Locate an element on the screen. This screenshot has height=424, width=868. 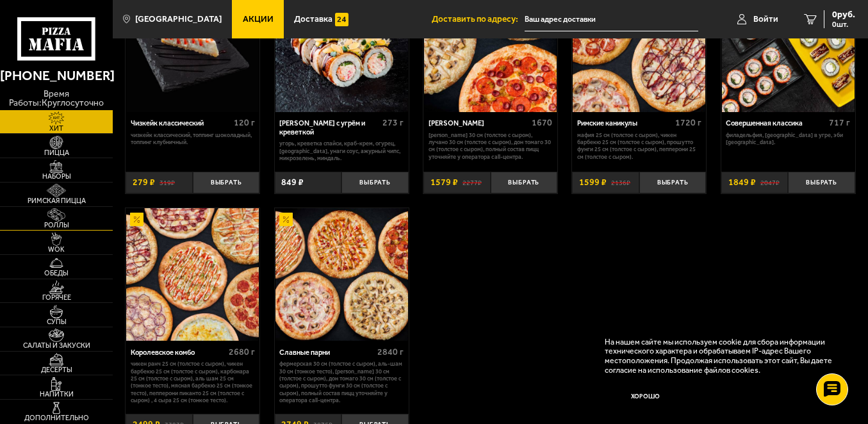
p: Чизкейк классический, топпинг шоколадный, топпинг клубничный. is located at coordinates (193, 139).